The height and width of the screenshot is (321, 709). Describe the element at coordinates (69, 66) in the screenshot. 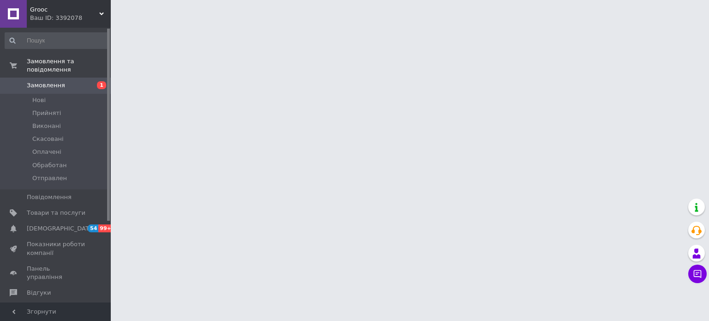

I see `span: Замовлення та повідомлення` at that location.